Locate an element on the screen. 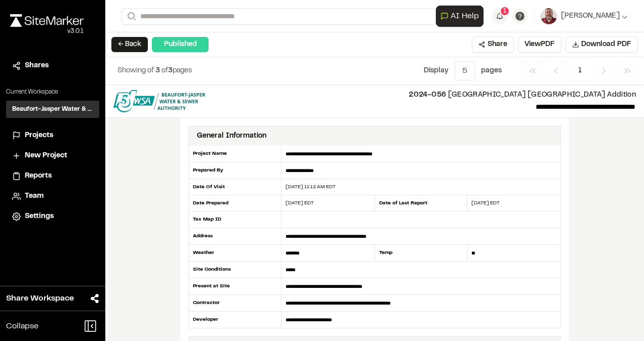  span: Projects is located at coordinates (39, 136).